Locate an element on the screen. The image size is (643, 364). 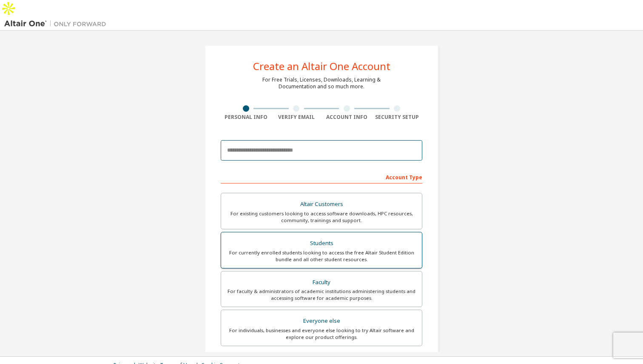
div: For Free Trials, Licenses, Downloads, Learning & Documentation and so much more. is located at coordinates (322, 83).